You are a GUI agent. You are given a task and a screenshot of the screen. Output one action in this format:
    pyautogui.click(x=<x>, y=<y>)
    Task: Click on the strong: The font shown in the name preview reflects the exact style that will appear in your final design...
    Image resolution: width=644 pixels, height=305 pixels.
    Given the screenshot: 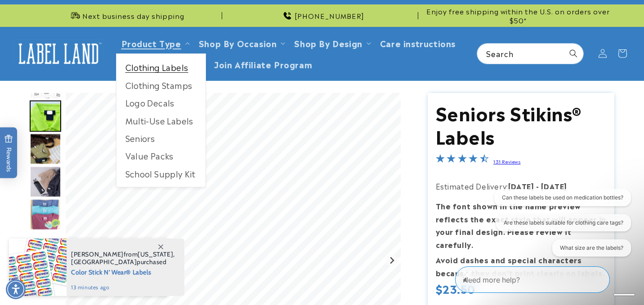 What is the action you would take?
    pyautogui.click(x=521, y=225)
    